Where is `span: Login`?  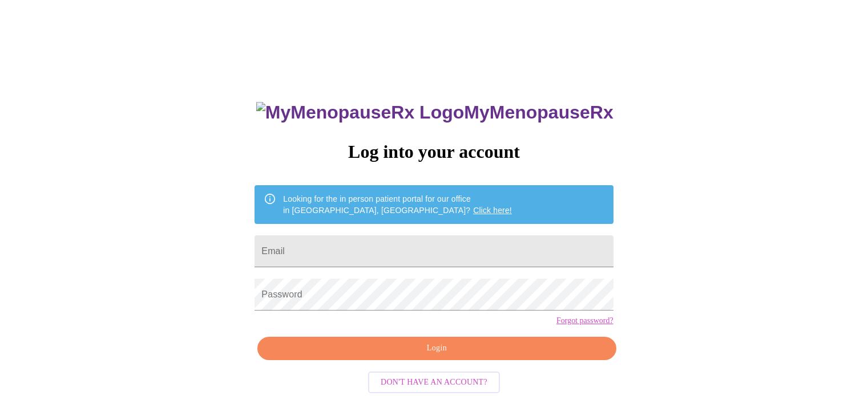 span: Login is located at coordinates (437, 348).